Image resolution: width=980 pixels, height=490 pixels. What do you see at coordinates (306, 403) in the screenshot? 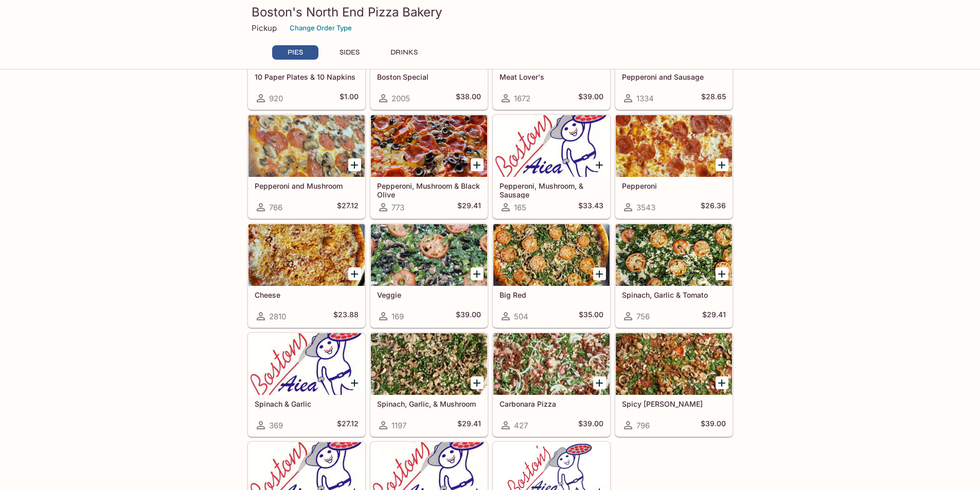
I see `h5: Spinach & Garlic` at bounding box center [306, 403].